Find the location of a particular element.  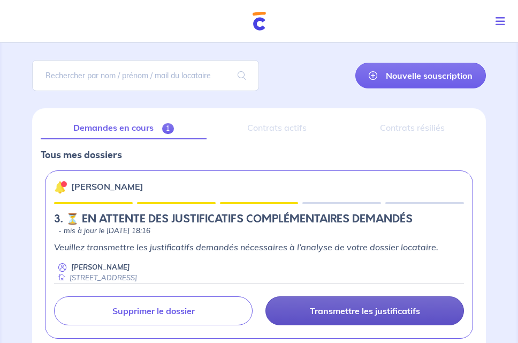

span: search is located at coordinates (242, 75).